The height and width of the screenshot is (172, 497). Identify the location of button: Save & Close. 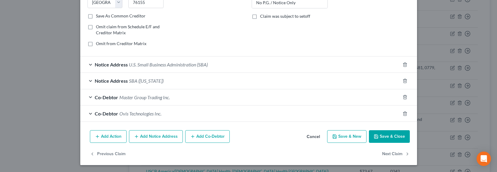
(390, 137).